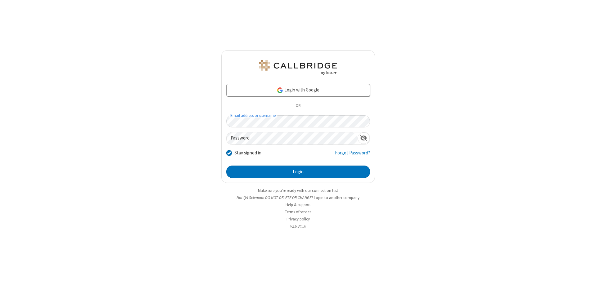  What do you see at coordinates (298, 191) in the screenshot?
I see `a: Make sure you're ready with our connection test` at bounding box center [298, 191].